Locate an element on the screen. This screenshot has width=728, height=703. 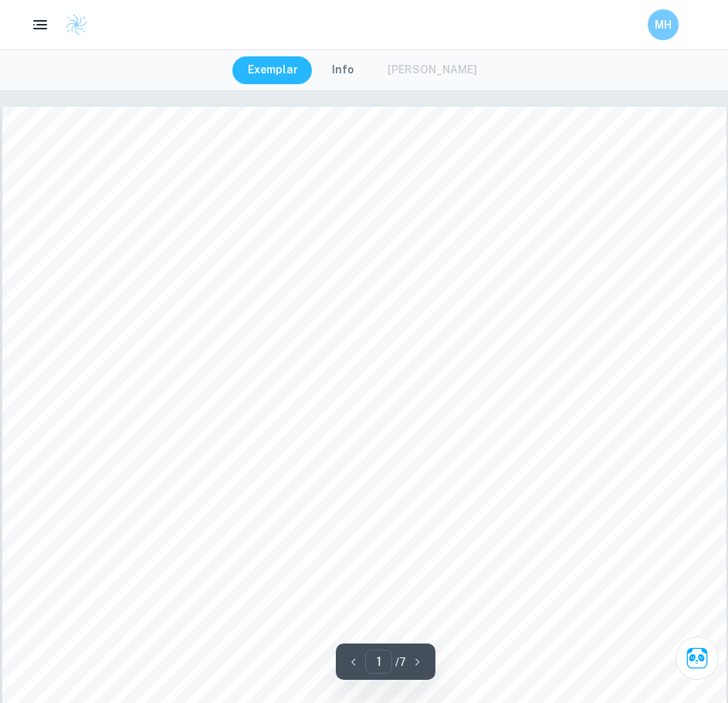
h6: MH is located at coordinates (664, 25).